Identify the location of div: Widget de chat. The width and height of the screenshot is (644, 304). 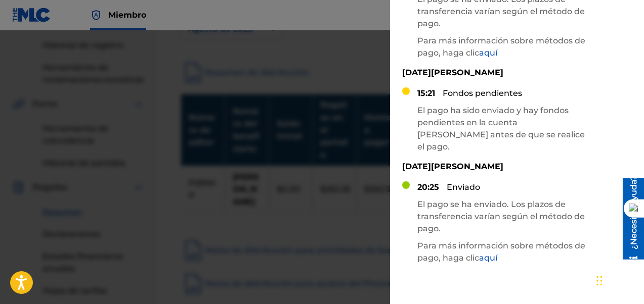
(619, 280).